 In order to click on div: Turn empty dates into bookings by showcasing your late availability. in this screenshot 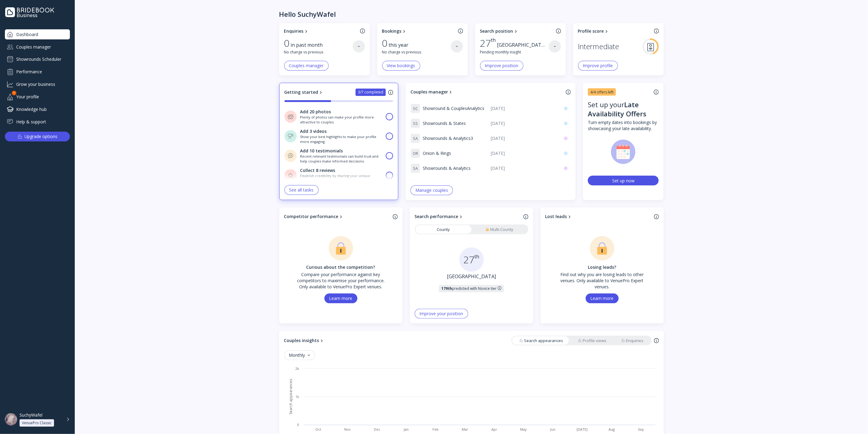, I will do `click(623, 125)`.